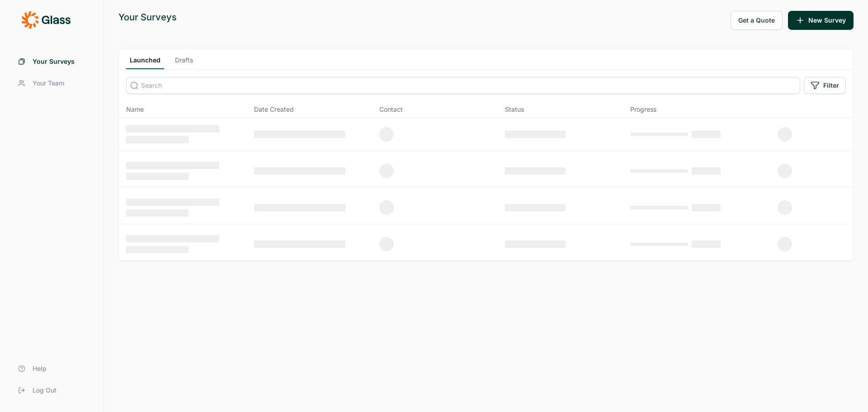 The height and width of the screenshot is (412, 868). Describe the element at coordinates (831, 85) in the screenshot. I see `span: Filter` at that location.